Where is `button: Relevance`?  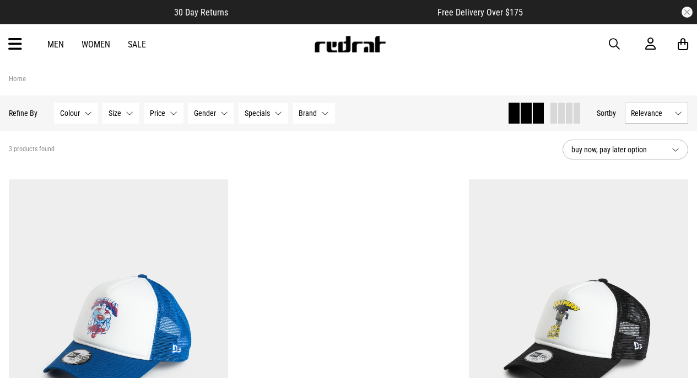 button: Relevance is located at coordinates (657, 113).